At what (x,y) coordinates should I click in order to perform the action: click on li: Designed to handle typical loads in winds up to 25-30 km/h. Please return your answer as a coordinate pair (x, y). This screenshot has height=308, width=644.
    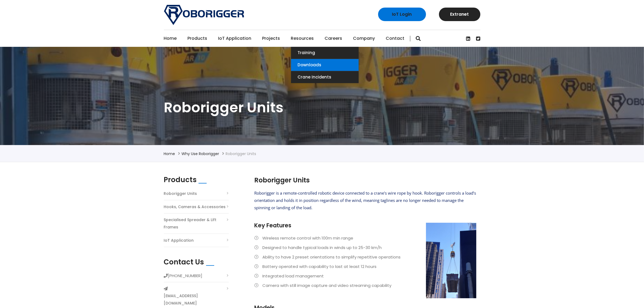
    Looking at the image, I should click on (365, 247).